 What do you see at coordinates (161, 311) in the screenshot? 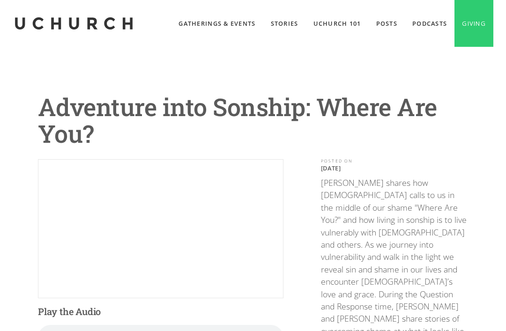
I see `h4: Play the Audio` at bounding box center [161, 311].